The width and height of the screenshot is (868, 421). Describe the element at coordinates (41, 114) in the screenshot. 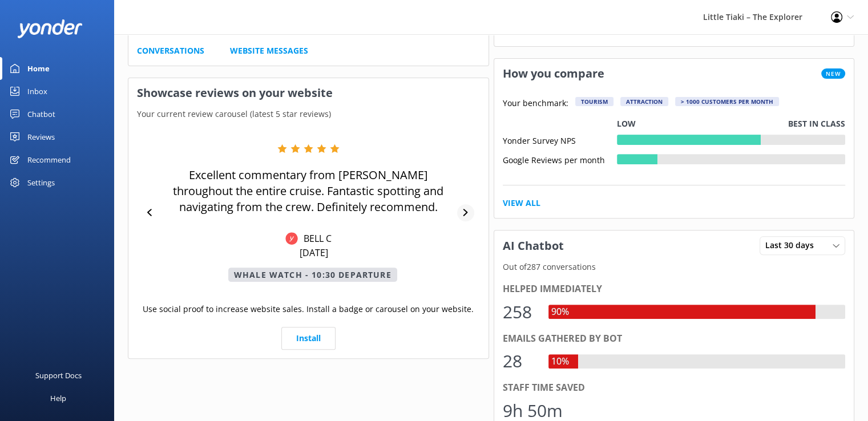

I see `div: Chatbot` at that location.